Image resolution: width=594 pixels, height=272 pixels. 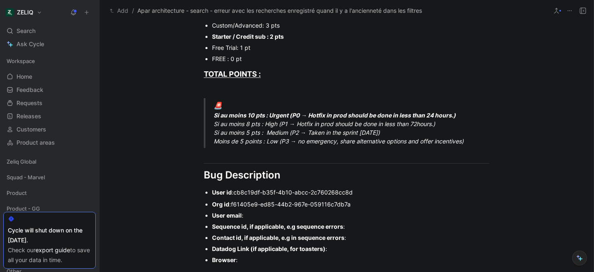 I want to click on a: Product areas, so click(x=50, y=143).